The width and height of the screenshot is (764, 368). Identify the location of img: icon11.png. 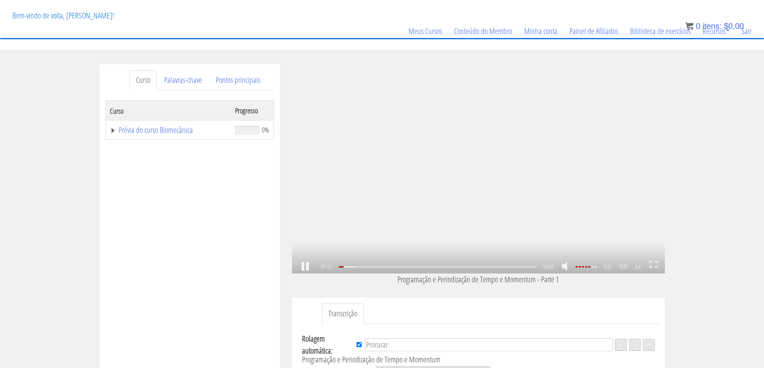
(689, 26).